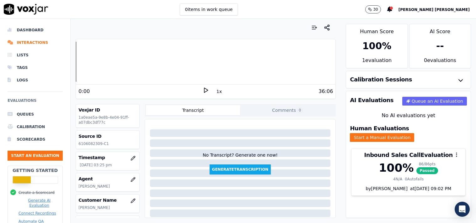  What do you see at coordinates (434, 101) in the screenshot?
I see `button: Queue an AI Evaluation` at bounding box center [434, 101].